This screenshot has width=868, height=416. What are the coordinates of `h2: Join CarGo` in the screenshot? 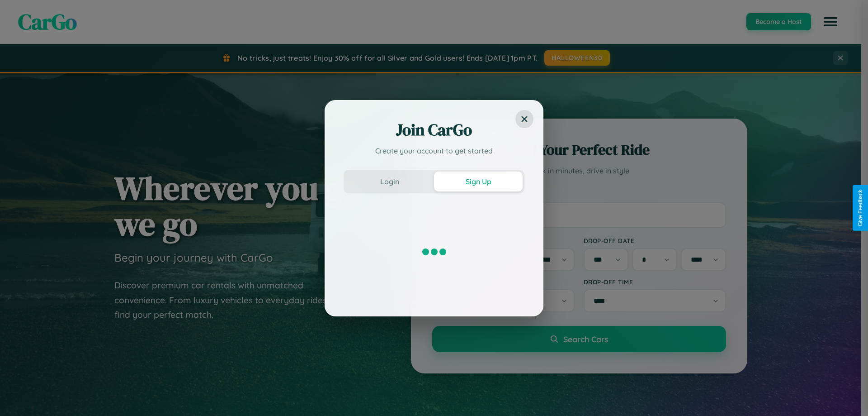 It's located at (434, 130).